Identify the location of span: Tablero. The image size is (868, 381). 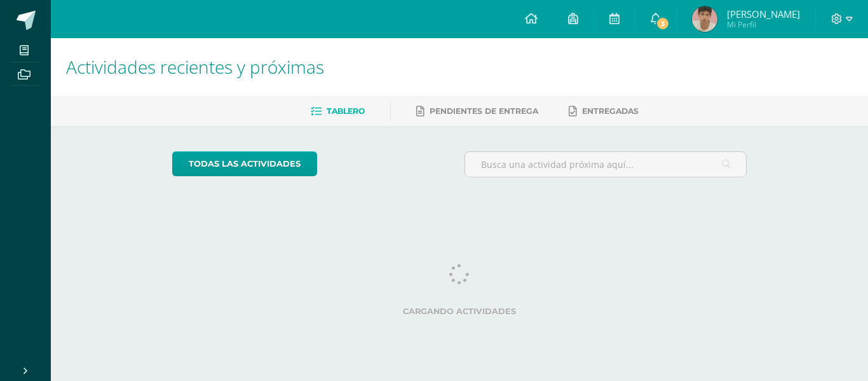
(346, 111).